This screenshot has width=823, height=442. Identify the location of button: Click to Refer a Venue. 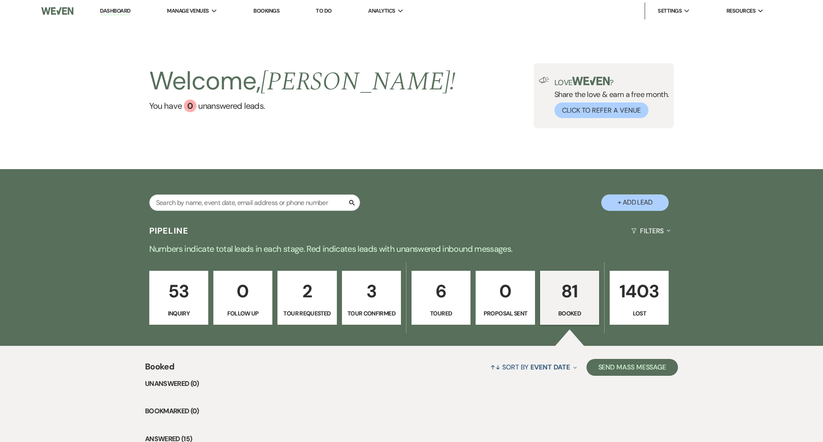
(602, 110).